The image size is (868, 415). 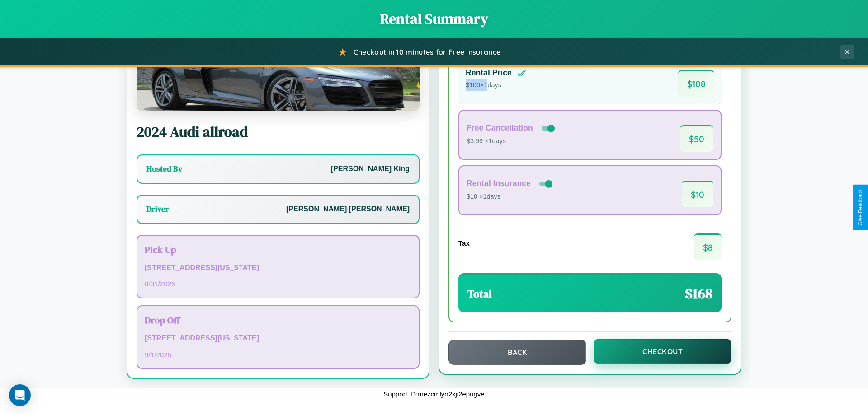 What do you see at coordinates (278, 354) in the screenshot?
I see `p: 9 / 1 / 2025` at bounding box center [278, 354].